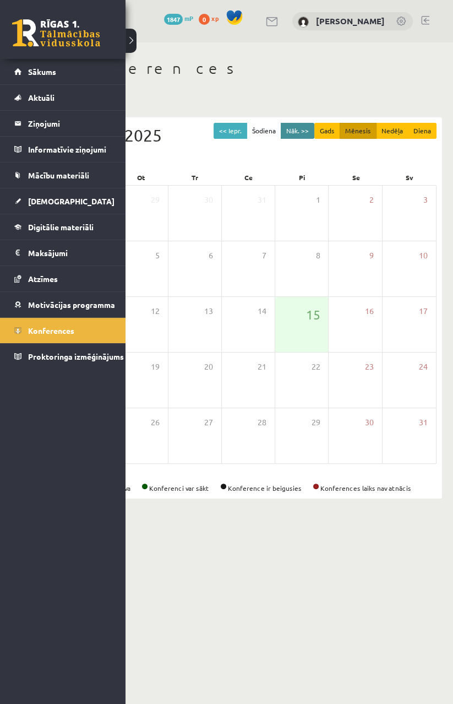  Describe the element at coordinates (215, 18) in the screenshot. I see `span: xp` at that location.